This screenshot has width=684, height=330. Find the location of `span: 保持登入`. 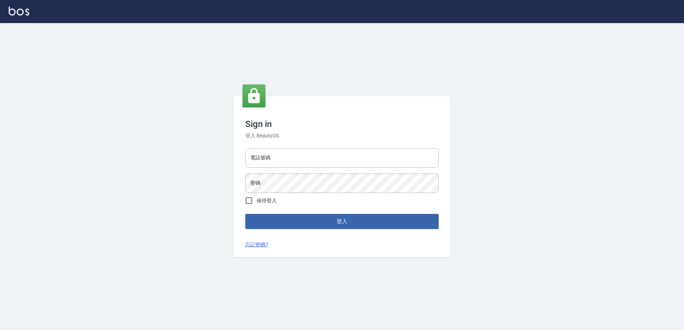

span: 保持登入 is located at coordinates (267, 201).